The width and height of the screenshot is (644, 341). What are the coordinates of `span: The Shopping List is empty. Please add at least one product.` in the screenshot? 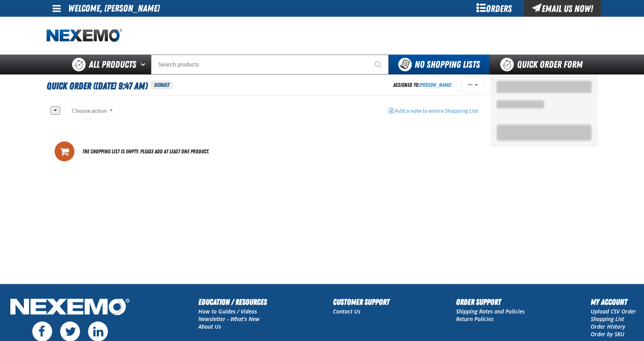 It's located at (146, 151).